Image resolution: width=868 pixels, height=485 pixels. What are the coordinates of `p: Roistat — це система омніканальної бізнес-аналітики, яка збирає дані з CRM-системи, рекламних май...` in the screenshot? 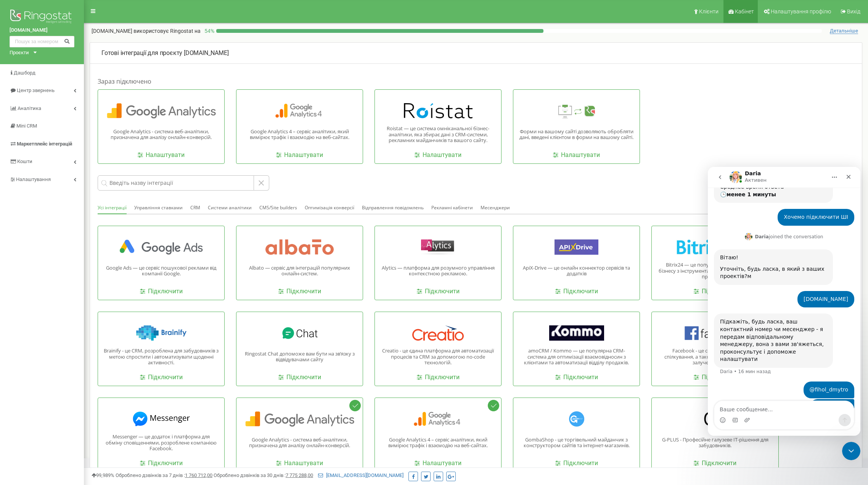 It's located at (438, 134).